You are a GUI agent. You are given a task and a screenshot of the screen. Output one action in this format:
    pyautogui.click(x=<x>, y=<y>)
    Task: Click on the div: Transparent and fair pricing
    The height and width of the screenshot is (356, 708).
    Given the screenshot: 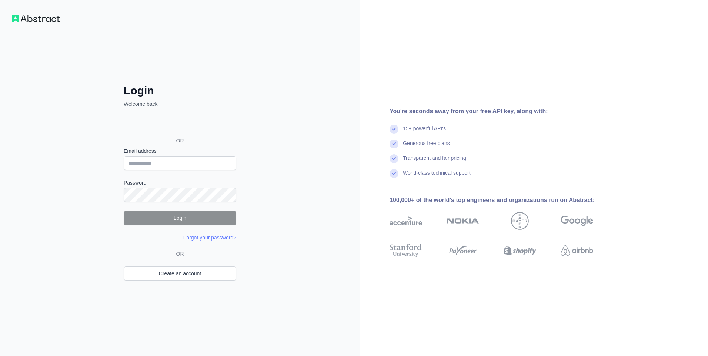 What is the action you would take?
    pyautogui.click(x=434, y=162)
    